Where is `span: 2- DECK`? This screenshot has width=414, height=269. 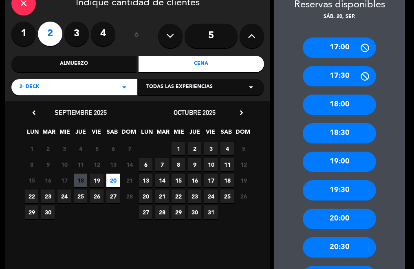 span: 2- DECK is located at coordinates (29, 87).